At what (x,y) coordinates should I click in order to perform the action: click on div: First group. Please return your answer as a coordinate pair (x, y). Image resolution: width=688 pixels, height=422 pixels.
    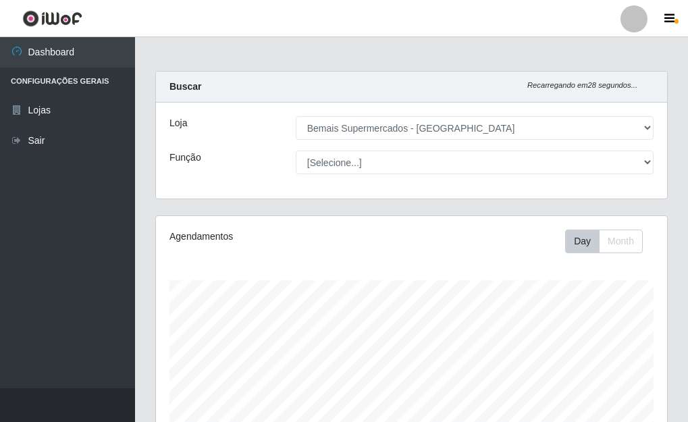
    Looking at the image, I should click on (604, 241).